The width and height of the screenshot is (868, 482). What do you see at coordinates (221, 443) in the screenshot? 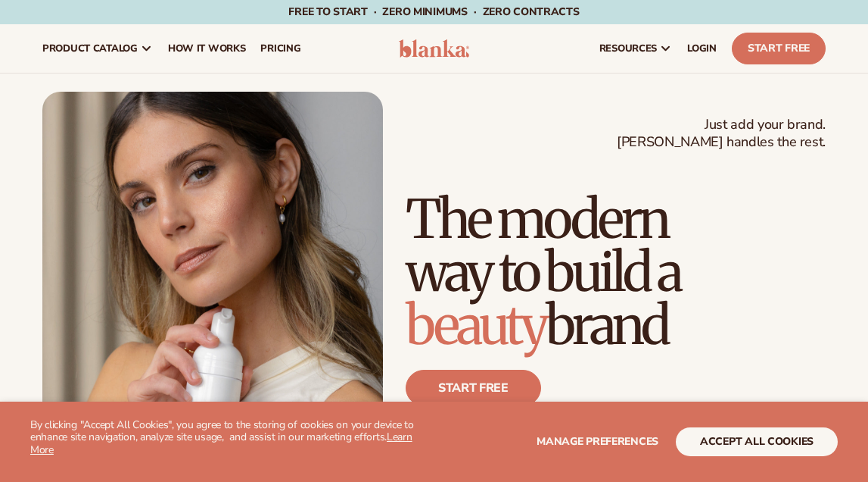
I see `a: Learn More` at bounding box center [221, 443].